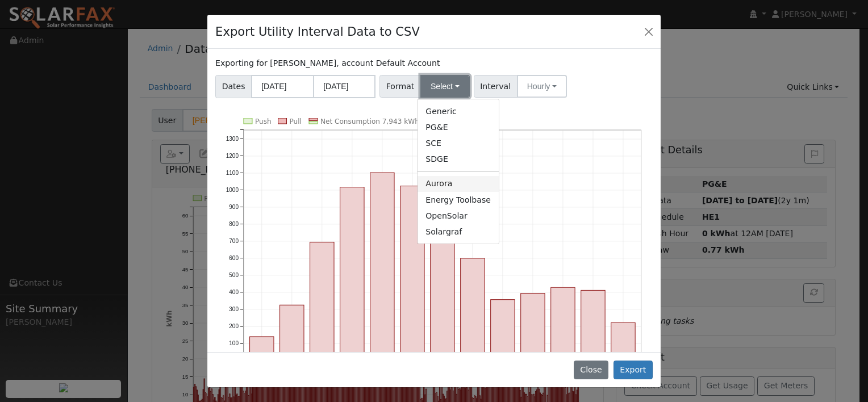  I want to click on text: 500, so click(234, 275).